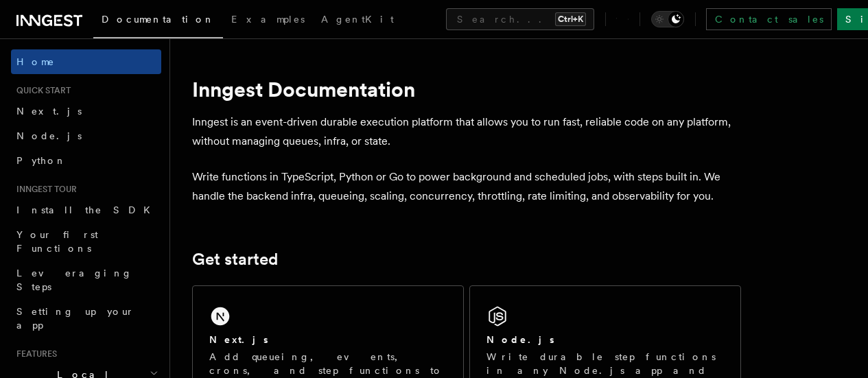 This screenshot has height=378, width=868. Describe the element at coordinates (34, 353) in the screenshot. I see `span: Features` at that location.